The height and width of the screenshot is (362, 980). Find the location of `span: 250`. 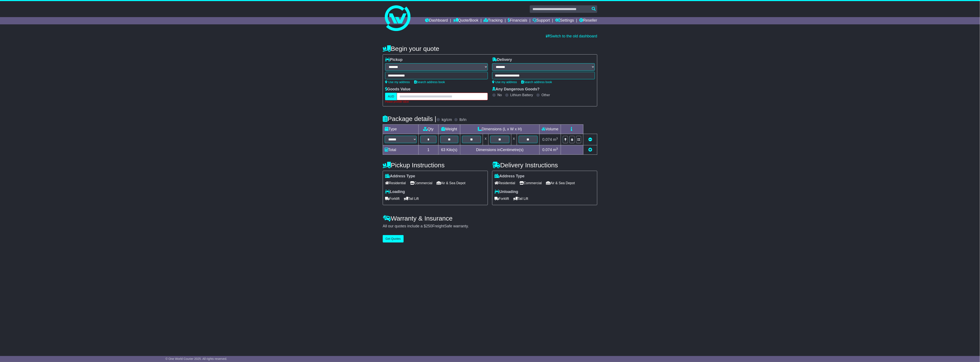

span: 250 is located at coordinates (429, 227).